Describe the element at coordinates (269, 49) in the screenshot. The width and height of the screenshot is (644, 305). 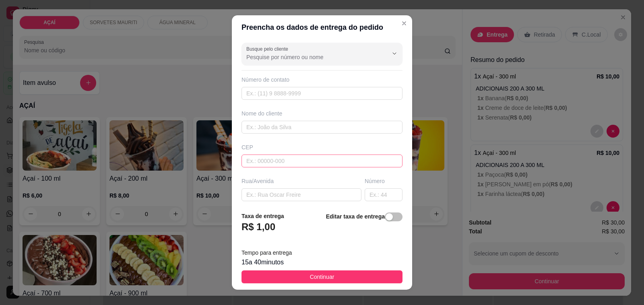
I see `label: Busque pelo cliente` at that location.